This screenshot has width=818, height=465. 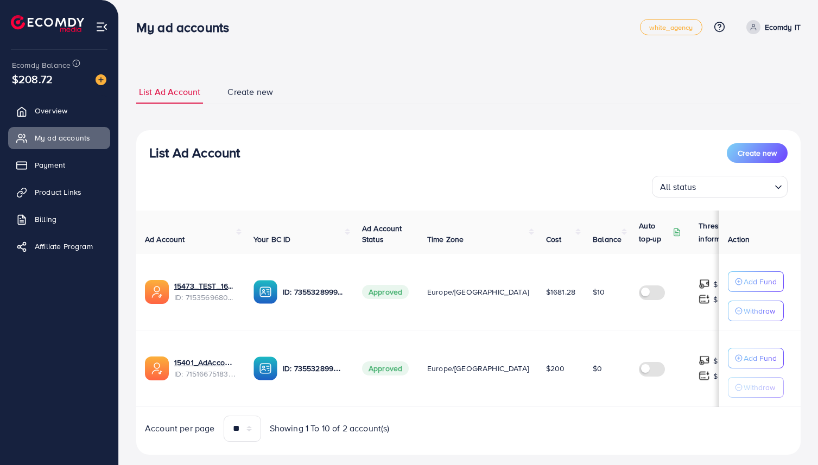 I want to click on span: Ecomdy Balance, so click(x=41, y=65).